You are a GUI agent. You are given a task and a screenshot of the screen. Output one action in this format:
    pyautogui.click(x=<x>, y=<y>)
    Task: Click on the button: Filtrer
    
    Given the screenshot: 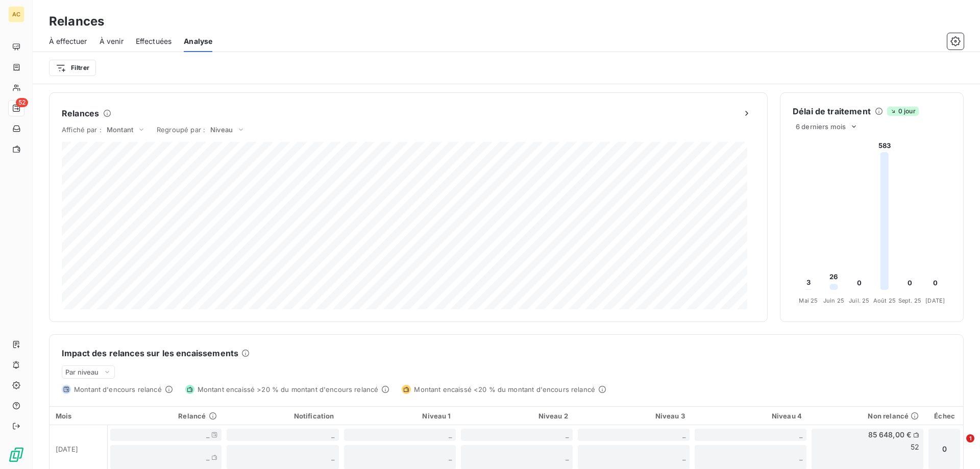 What is the action you would take?
    pyautogui.click(x=73, y=68)
    